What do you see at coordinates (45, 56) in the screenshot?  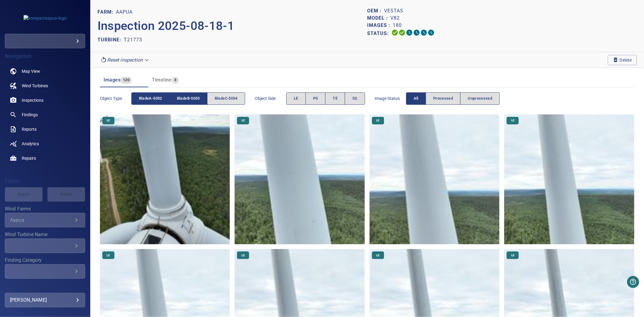 I see `h4: Navigation` at bounding box center [45, 56].